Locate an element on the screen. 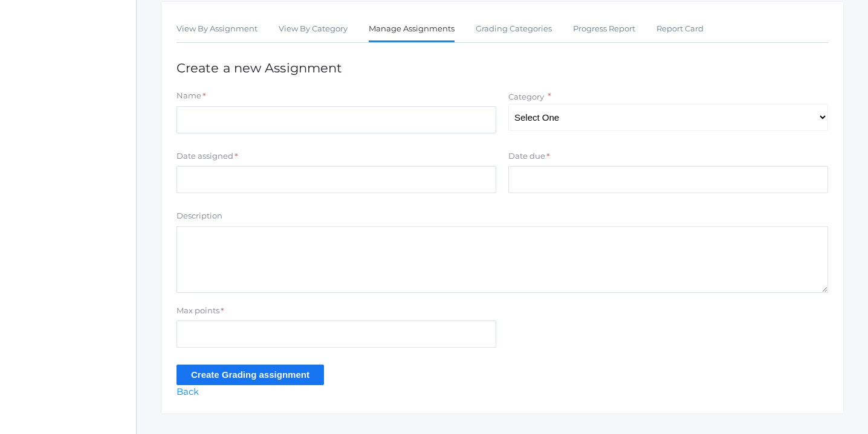  a: Report Card is located at coordinates (680, 29).